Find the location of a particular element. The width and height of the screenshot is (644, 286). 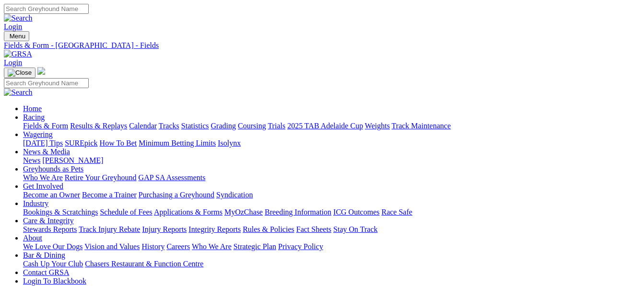

a: SUREpick is located at coordinates (81, 143).